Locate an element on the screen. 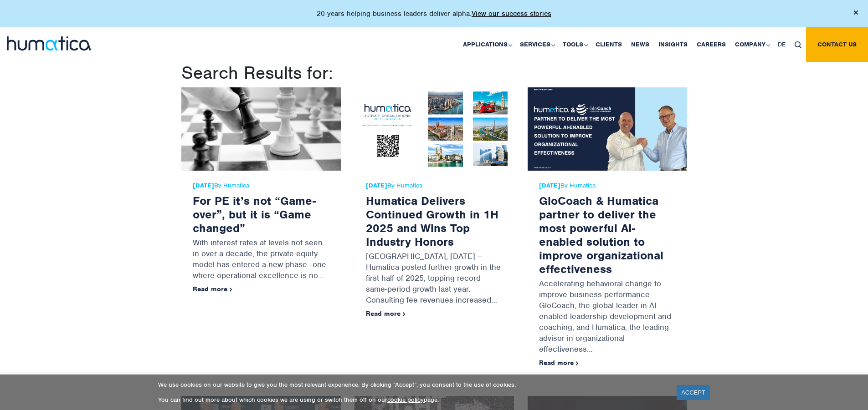  a: Humatica Delivers Continued Growth in 1H 2025 and Wins Top Industry Honors is located at coordinates (432, 221).